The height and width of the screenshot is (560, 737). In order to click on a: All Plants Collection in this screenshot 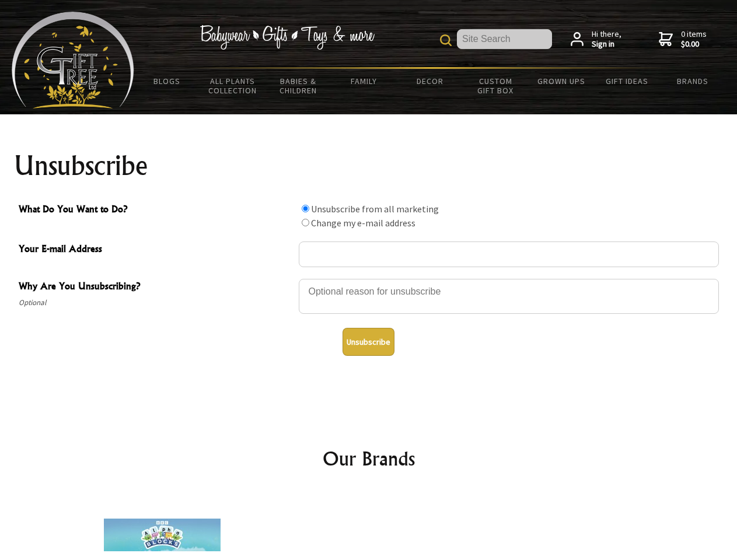, I will do `click(233, 86)`.